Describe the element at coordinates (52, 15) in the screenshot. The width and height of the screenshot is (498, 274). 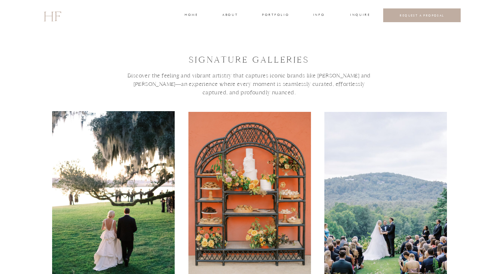
I see `h2: HF` at that location.